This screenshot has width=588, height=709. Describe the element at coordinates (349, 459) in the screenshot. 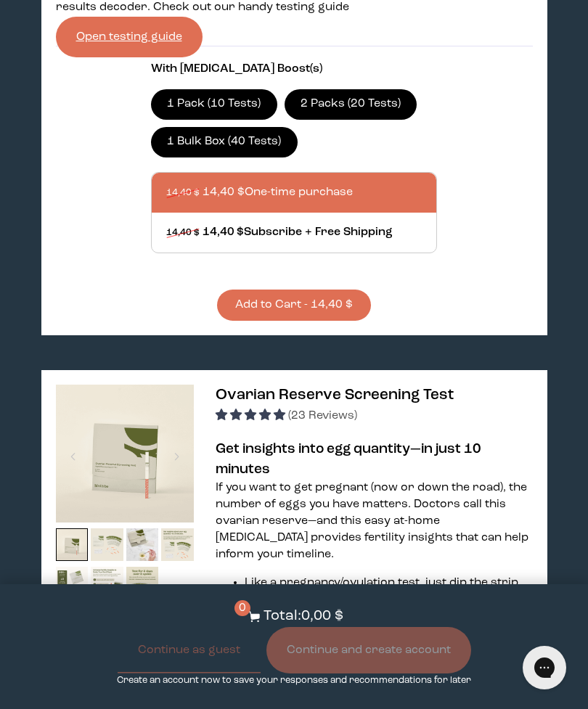

I see `b: Get insights into egg quantity—in just 10 minutes` at that location.